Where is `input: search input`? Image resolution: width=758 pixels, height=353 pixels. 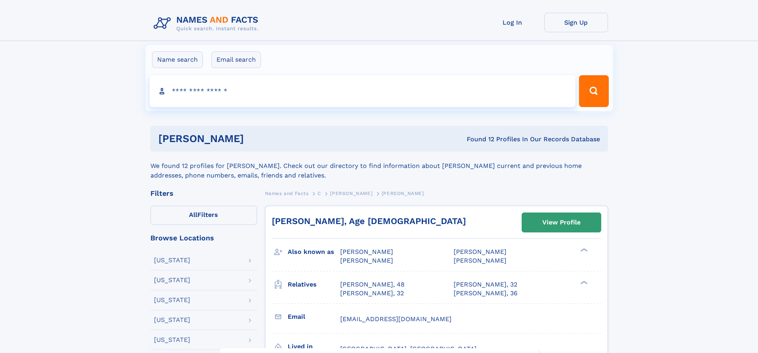 input: search input is located at coordinates (363, 91).